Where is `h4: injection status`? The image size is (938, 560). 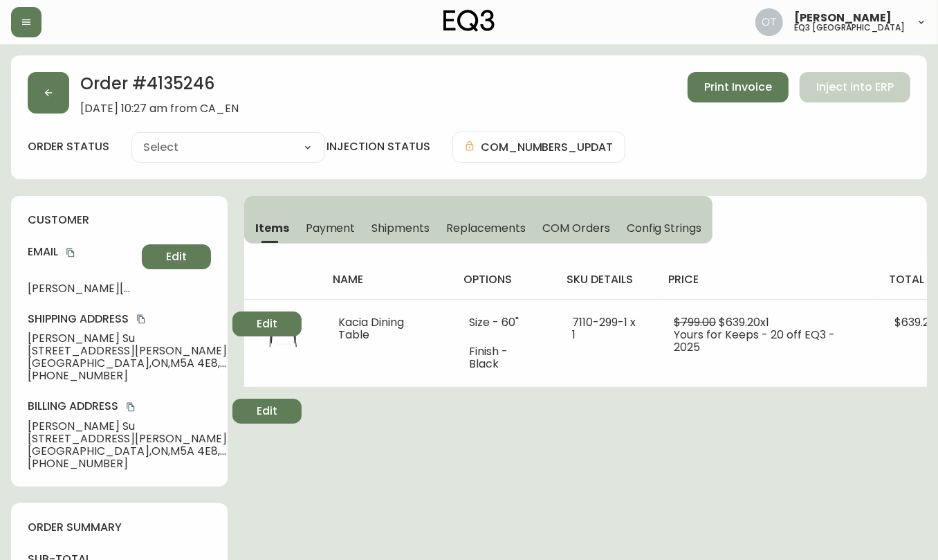
h4: injection status is located at coordinates (379, 147).